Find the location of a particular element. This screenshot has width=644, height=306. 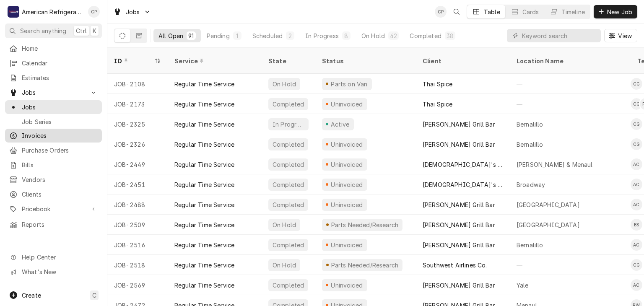

div: BS is located at coordinates (636, 225).